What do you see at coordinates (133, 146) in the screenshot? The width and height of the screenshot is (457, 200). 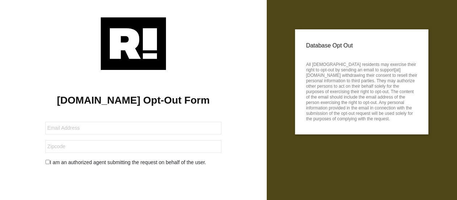 I see `input: Zipcode` at bounding box center [133, 146].